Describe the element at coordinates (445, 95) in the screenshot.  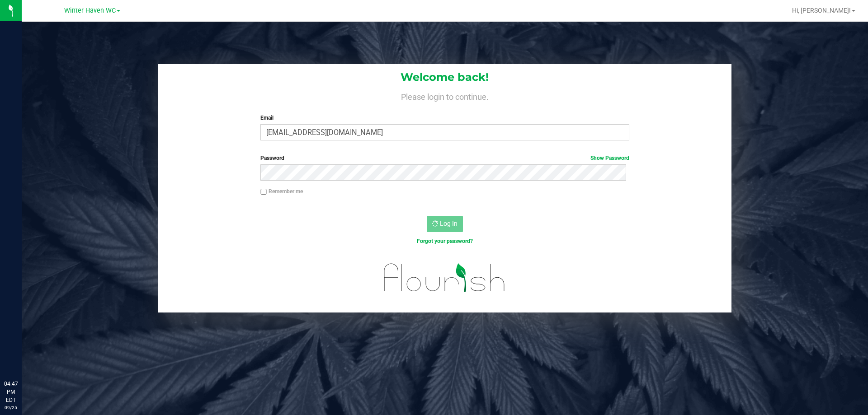
I see `h4: Please login to continue.` at that location.